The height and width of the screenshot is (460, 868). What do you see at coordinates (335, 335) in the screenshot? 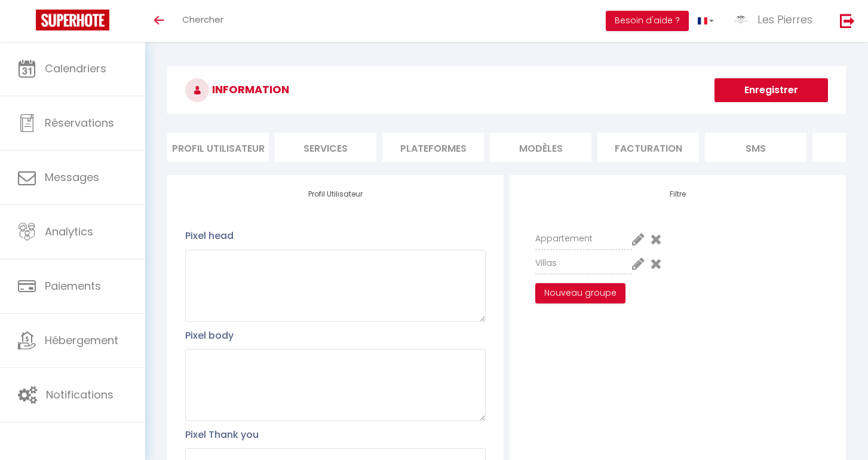
I see `p: Pixel body` at bounding box center [335, 335].